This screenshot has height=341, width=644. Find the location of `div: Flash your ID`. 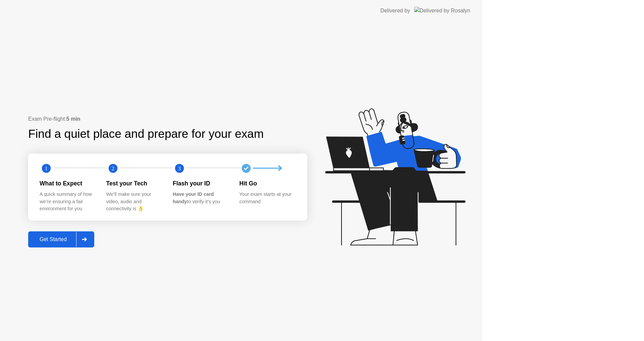

div: Flash your ID is located at coordinates (200, 184).